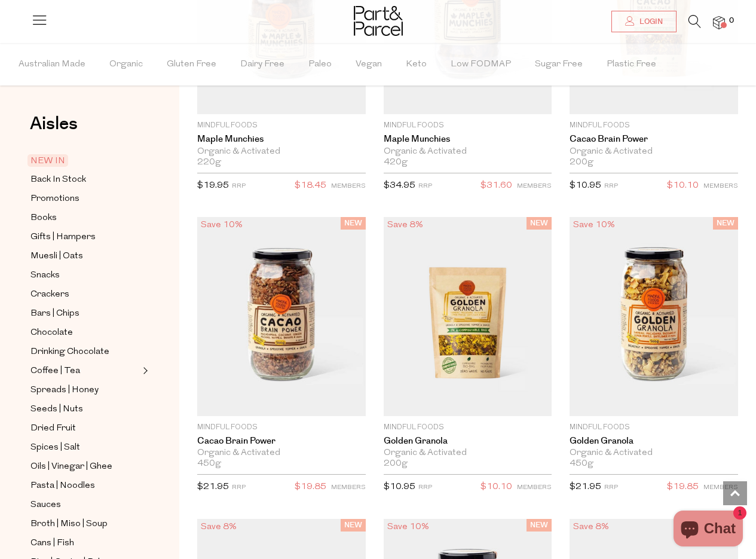 The width and height of the screenshot is (756, 559). What do you see at coordinates (396, 464) in the screenshot?
I see `span: 200g` at bounding box center [396, 464].